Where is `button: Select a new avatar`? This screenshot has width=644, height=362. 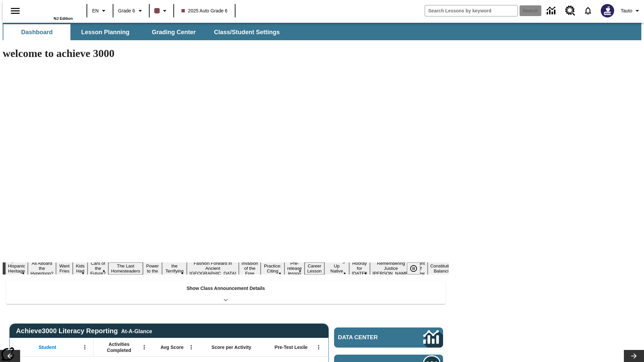
button: Select a new avatar is located at coordinates (608, 11).